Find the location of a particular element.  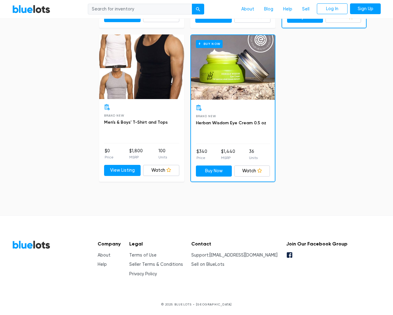

h5: Legal is located at coordinates (156, 243).